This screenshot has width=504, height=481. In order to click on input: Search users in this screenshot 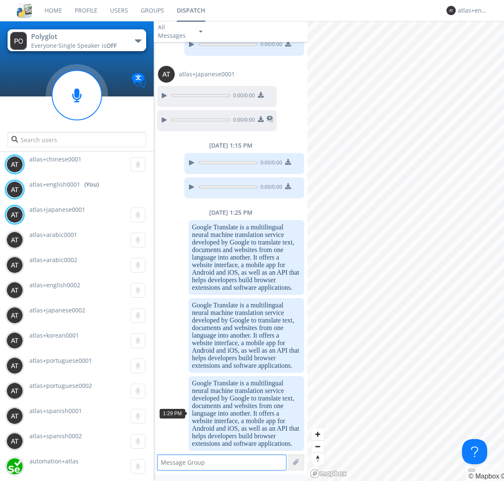, I will do `click(76, 140)`.